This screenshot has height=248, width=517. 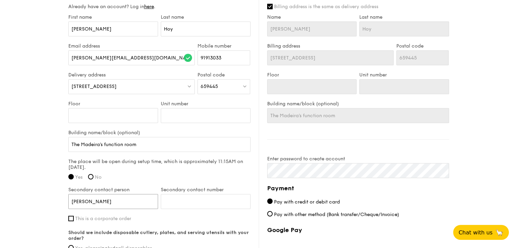 What do you see at coordinates (188, 58) in the screenshot?
I see `img: icon-success.f839ccf9.svg` at bounding box center [188, 58].